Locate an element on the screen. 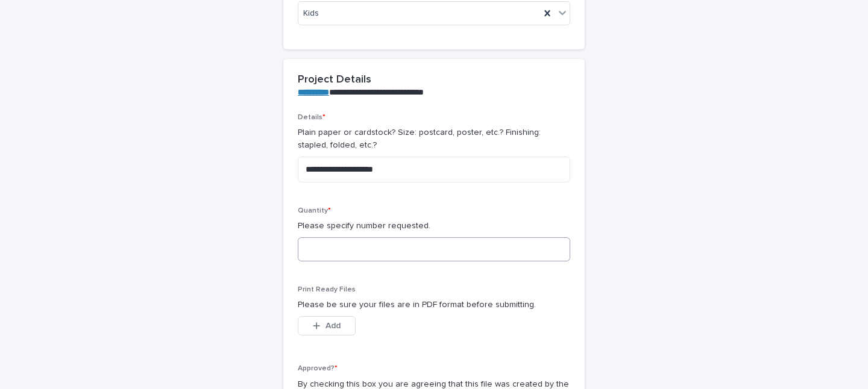  span: Details is located at coordinates (311, 118).